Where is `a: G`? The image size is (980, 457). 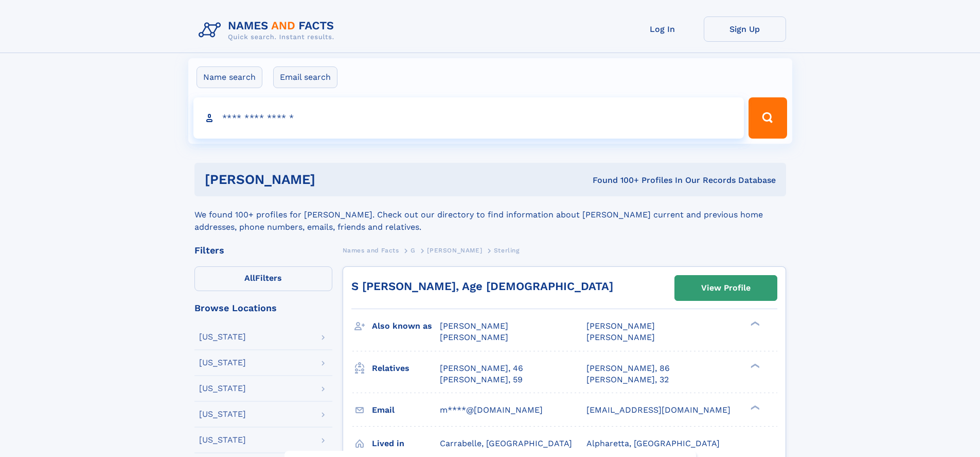 a: G is located at coordinates (413, 250).